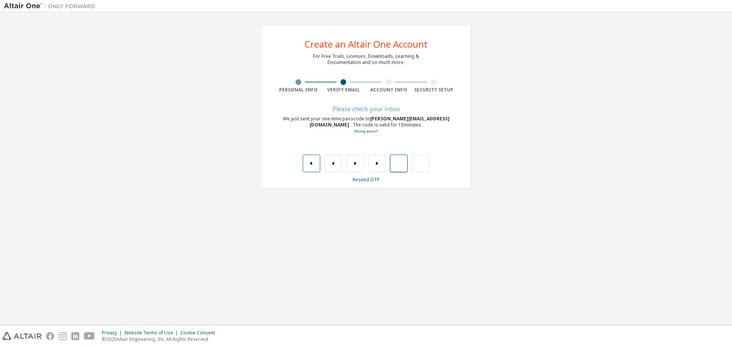 The height and width of the screenshot is (347, 732). I want to click on div: Verify Email, so click(344, 90).